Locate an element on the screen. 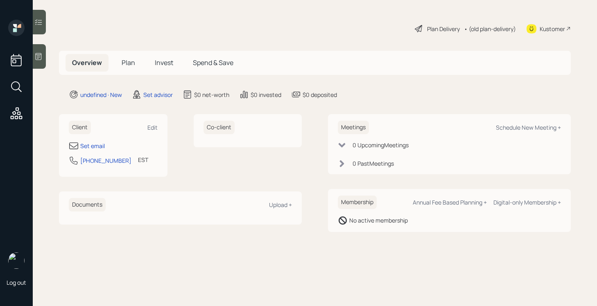 Image resolution: width=597 pixels, height=306 pixels. div: • (old plan-delivery) is located at coordinates (489, 29).